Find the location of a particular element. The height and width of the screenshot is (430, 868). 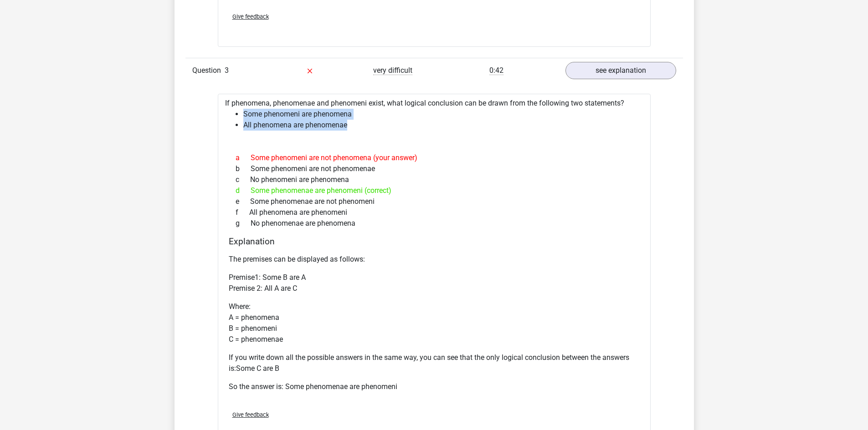

p: Premise1: Some B are A Premise 2: All A are C is located at coordinates (434, 283).